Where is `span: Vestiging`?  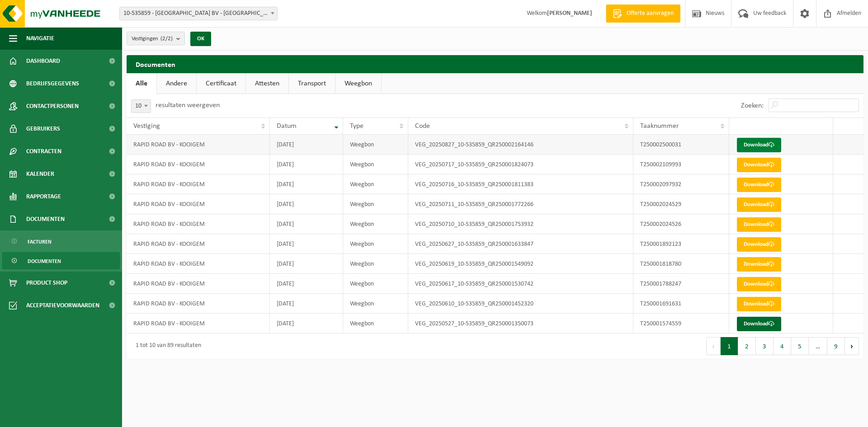
span: Vestiging is located at coordinates (146, 126).